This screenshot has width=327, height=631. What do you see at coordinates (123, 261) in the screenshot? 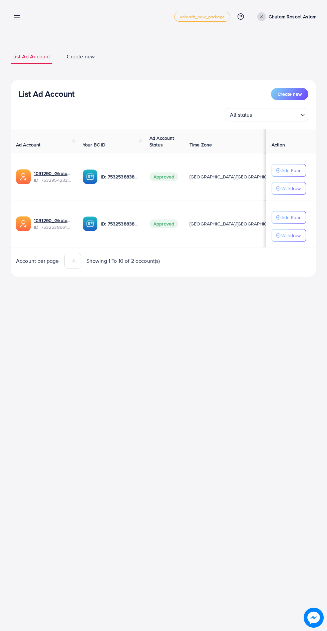
I see `span: Showing 1 To 10 of 2 account(s)` at bounding box center [123, 261].